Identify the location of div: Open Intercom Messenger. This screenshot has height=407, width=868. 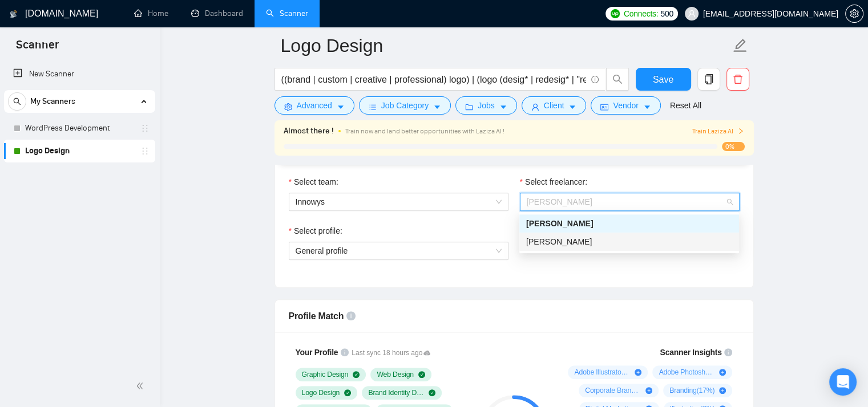
(843, 383).